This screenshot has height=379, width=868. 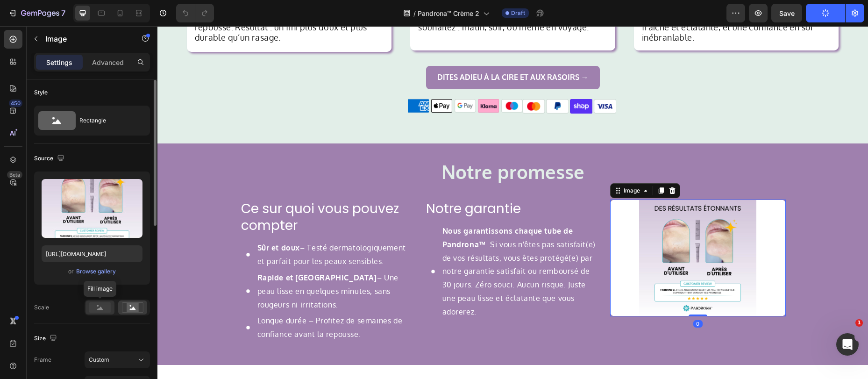 I want to click on input: https://example.com/image.jpg, so click(x=92, y=254).